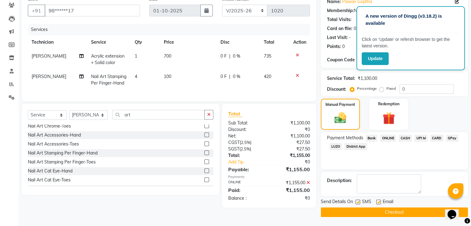 The height and width of the screenshot is (226, 471). Describe the element at coordinates (246, 123) in the screenshot. I see `div: Sub Total:` at that location.